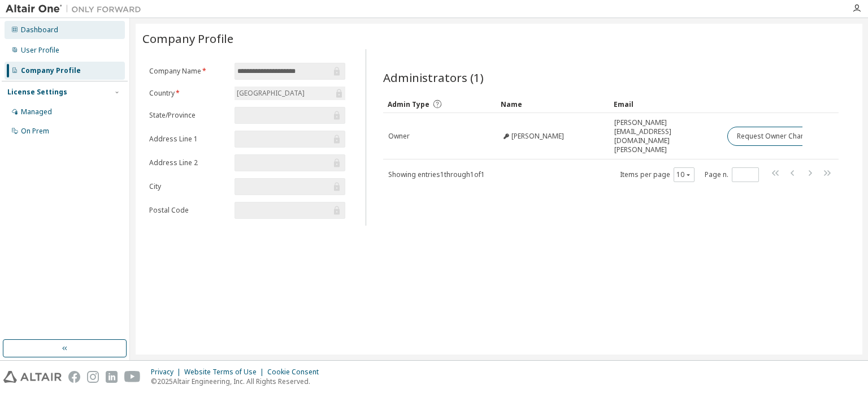  I want to click on img: instagram.svg, so click(93, 376).